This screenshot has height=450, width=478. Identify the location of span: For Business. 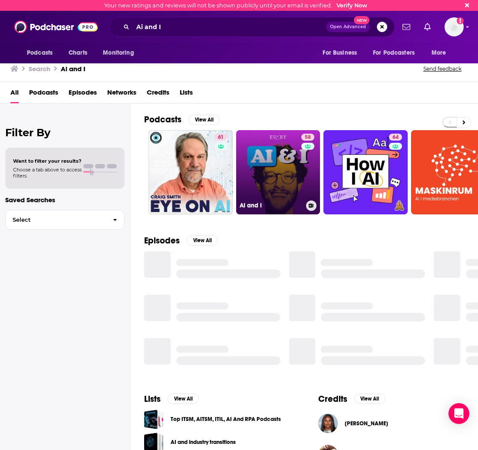
(340, 53).